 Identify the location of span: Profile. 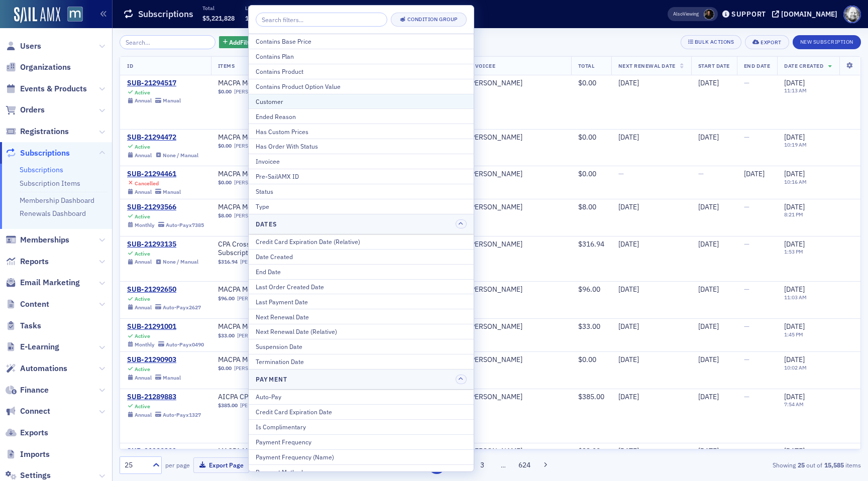
(852, 14).